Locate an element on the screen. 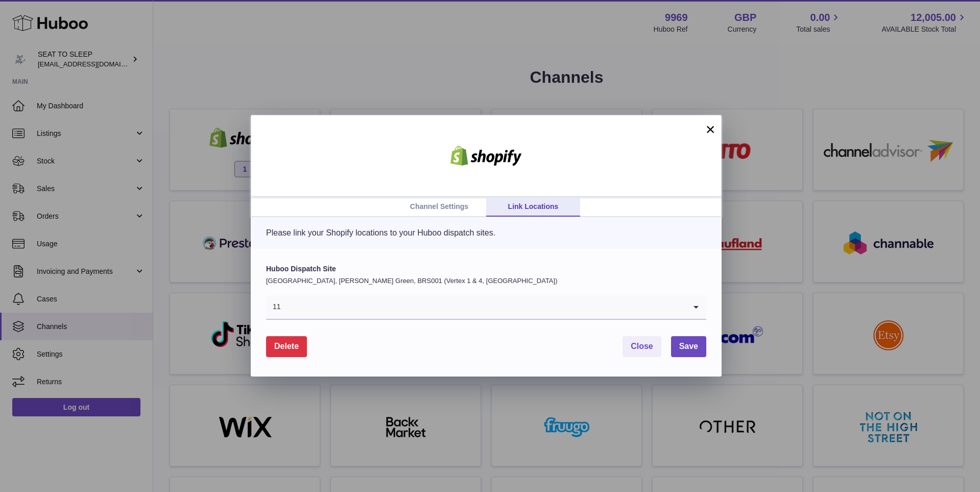 This screenshot has height=492, width=980. p: Please link your Shopify locations to your Huboo dispatch sites. is located at coordinates (486, 233).